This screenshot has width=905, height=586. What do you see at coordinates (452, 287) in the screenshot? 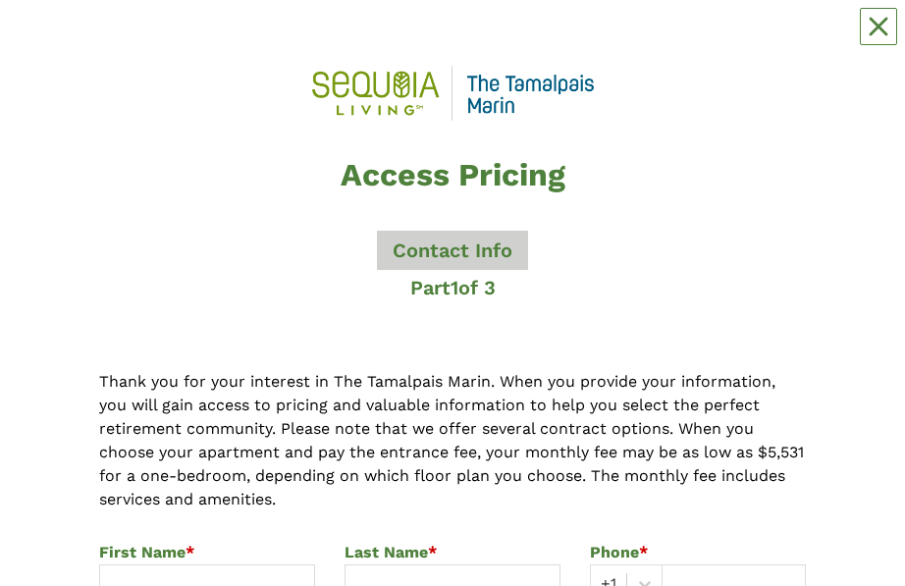
I see `div: Part 1 of 3` at bounding box center [452, 287].